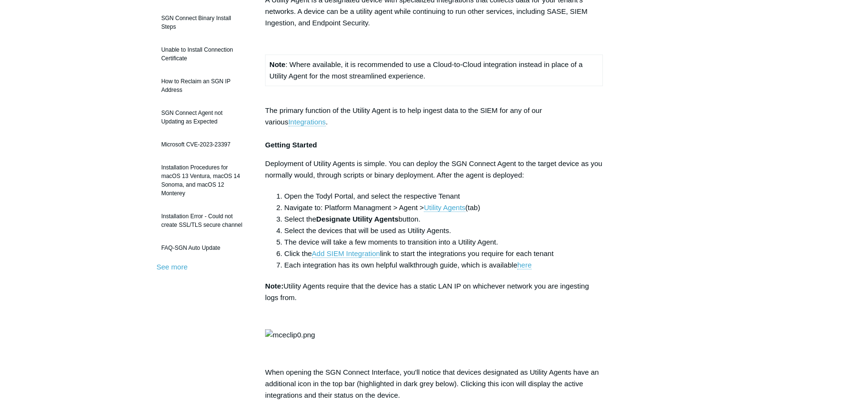  Describe the element at coordinates (204, 86) in the screenshot. I see `a: How to Reclaim an SGN IP Address` at that location.